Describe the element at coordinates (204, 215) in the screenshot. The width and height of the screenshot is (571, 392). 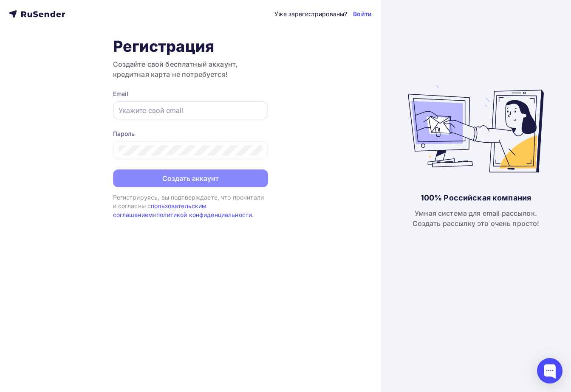
I see `a: политикой конфиденциальности` at that location.